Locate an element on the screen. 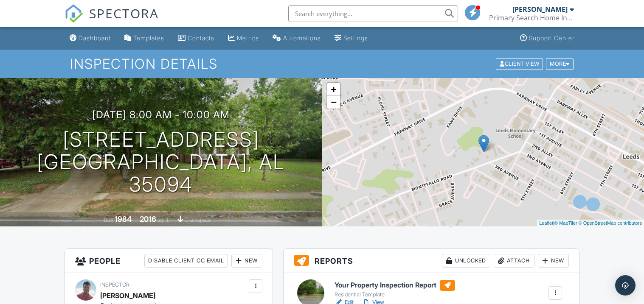 The width and height of the screenshot is (644, 304). div: Metrics is located at coordinates (248, 38).